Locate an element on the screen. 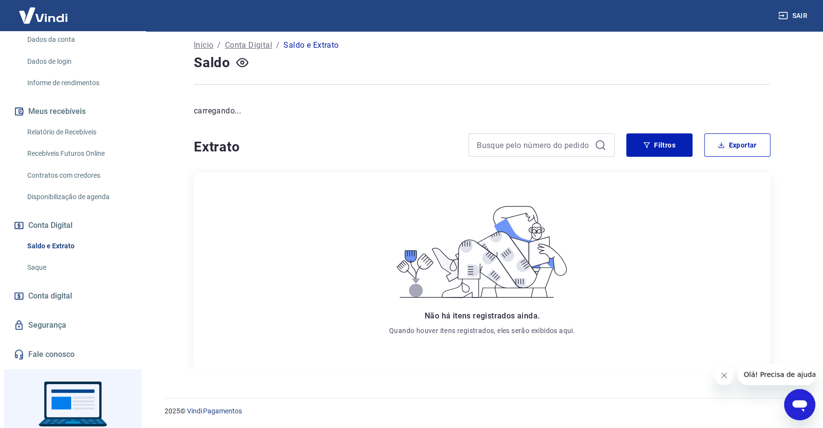 The image size is (823, 428). a: Saque is located at coordinates (78, 267).